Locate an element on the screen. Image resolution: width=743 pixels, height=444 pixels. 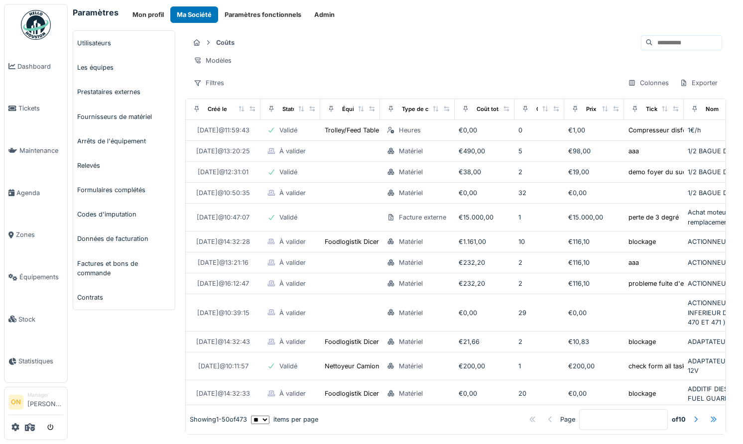
a: Maintenance is located at coordinates (36, 150).